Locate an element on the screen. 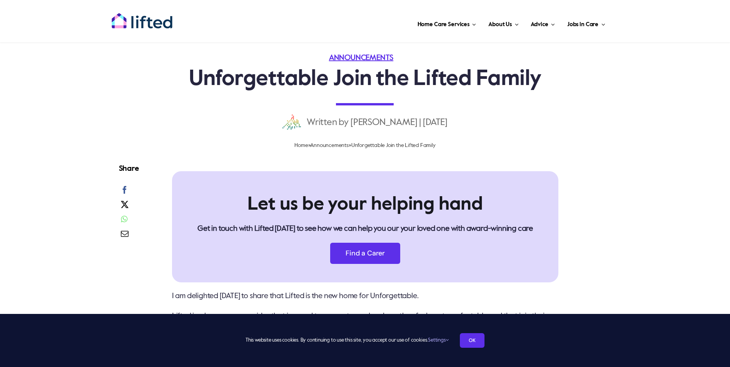 The height and width of the screenshot is (367, 730). a: About Us is located at coordinates (503, 23).